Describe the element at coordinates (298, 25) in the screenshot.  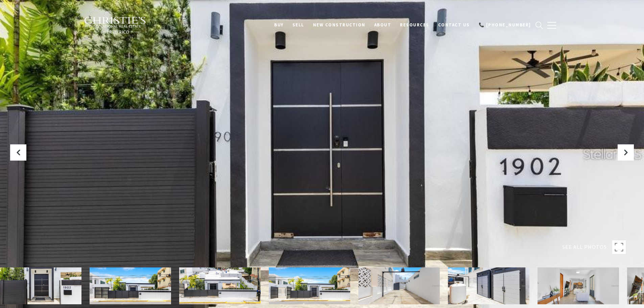
I see `a: SELL` at that location.